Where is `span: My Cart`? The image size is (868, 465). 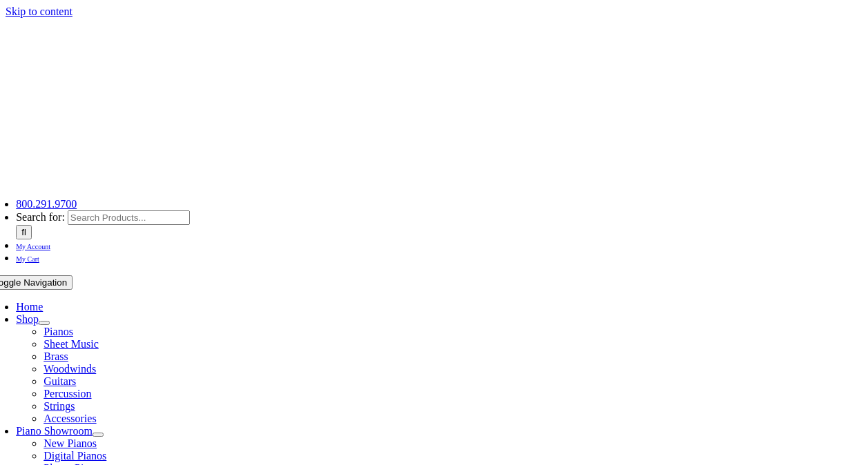
span: My Cart is located at coordinates (27, 259).